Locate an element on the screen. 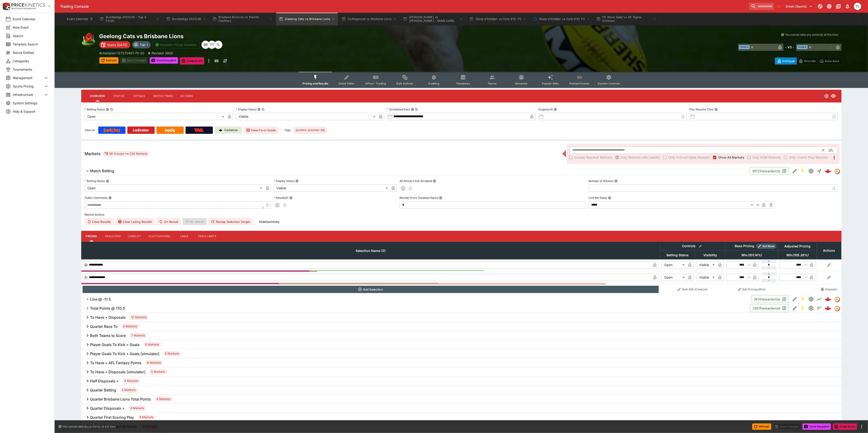 The image size is (868, 433). button: Pricing is located at coordinates (91, 236).